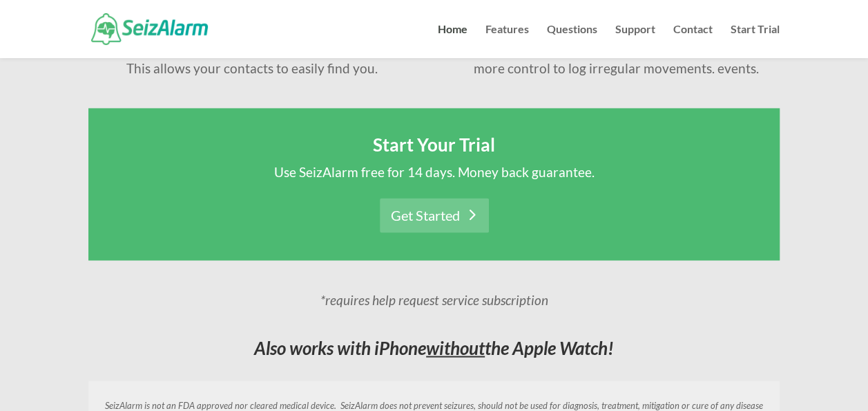  Describe the element at coordinates (149, 28) in the screenshot. I see `img: SeizAlarm` at that location.